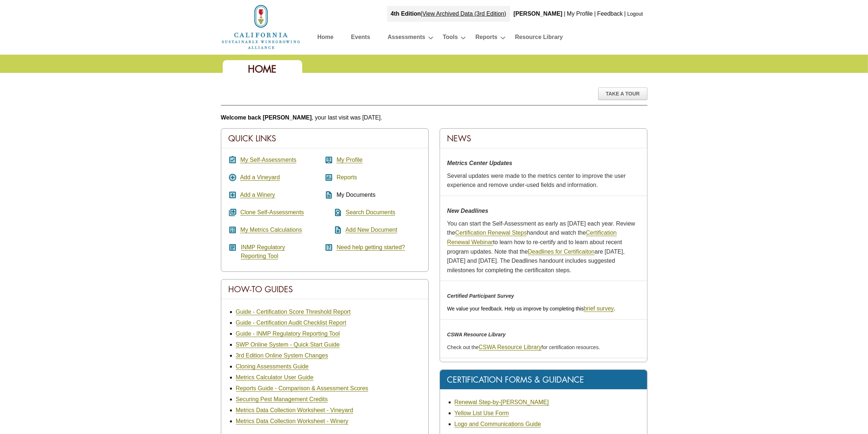 The width and height of the screenshot is (868, 434). Describe the element at coordinates (561, 252) in the screenshot. I see `a: Deadlines for Certificaiton` at that location.